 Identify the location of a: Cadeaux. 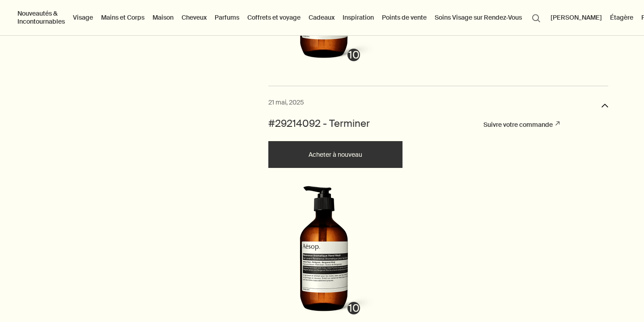
(322, 18).